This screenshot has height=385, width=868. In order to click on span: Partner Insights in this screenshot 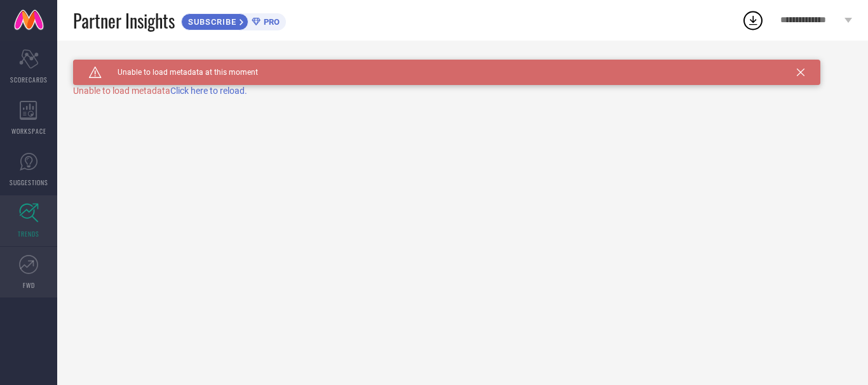, I will do `click(124, 20)`.